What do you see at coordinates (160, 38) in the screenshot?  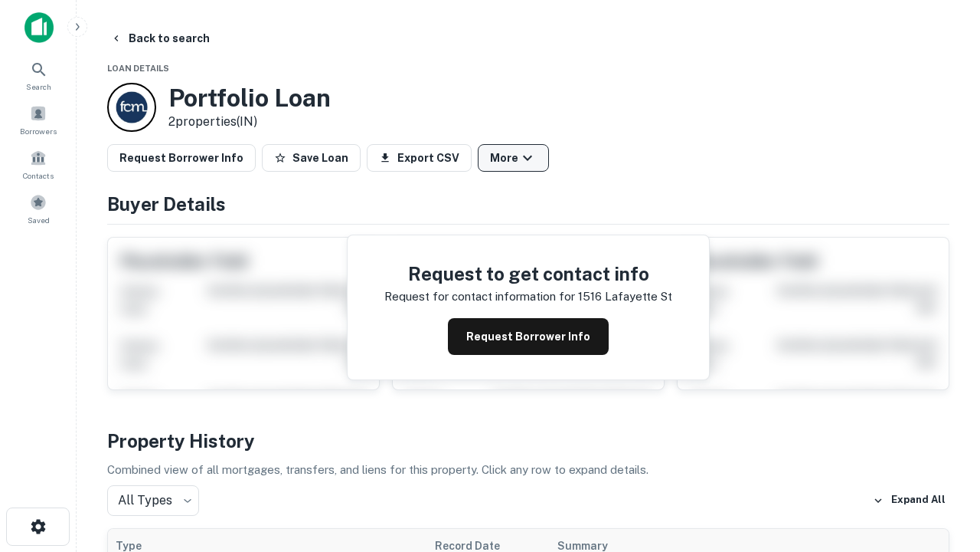 I see `button: Back to search` at bounding box center [160, 38].